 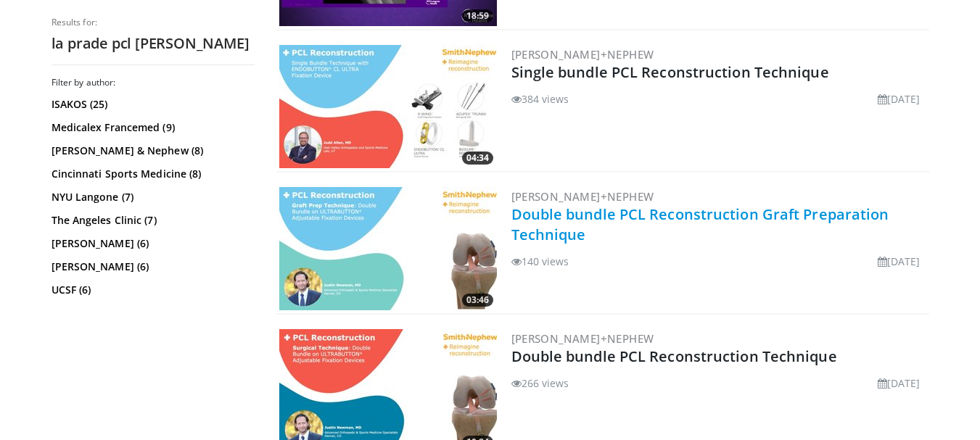 What do you see at coordinates (151, 220) in the screenshot?
I see `a: The Angeles Clinic (7)` at bounding box center [151, 220].